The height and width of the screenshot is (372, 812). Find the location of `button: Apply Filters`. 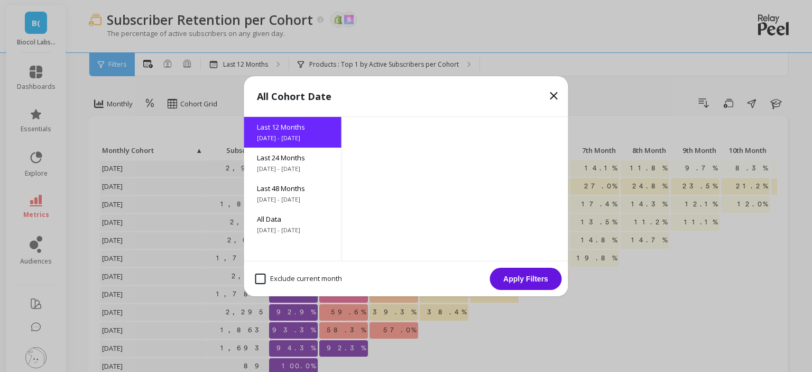

button: Apply Filters is located at coordinates (526, 279).